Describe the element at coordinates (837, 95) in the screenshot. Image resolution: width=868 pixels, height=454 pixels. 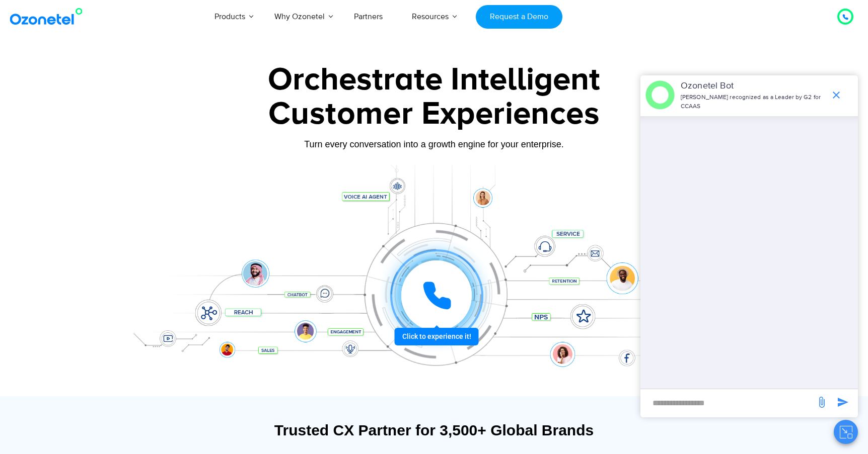
I see `span: end chat or minimize` at that location.